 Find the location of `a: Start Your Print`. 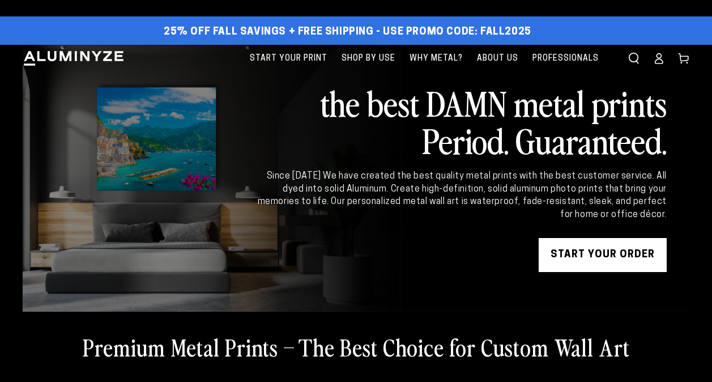

a: Start Your Print is located at coordinates (288, 58).